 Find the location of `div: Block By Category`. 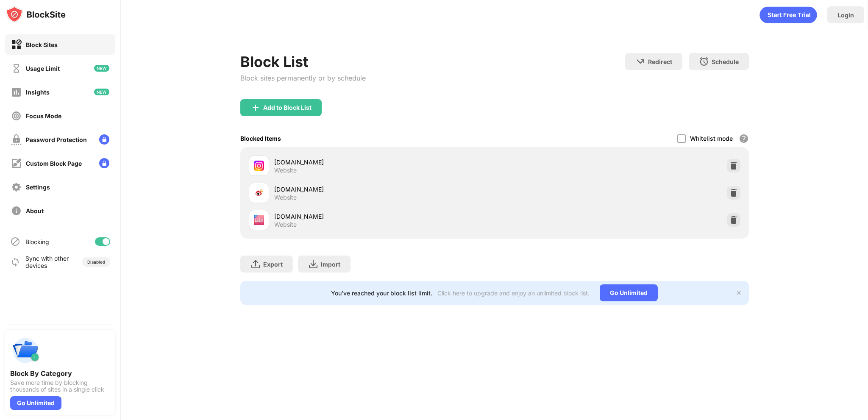

div: Block By Category is located at coordinates (60, 373).